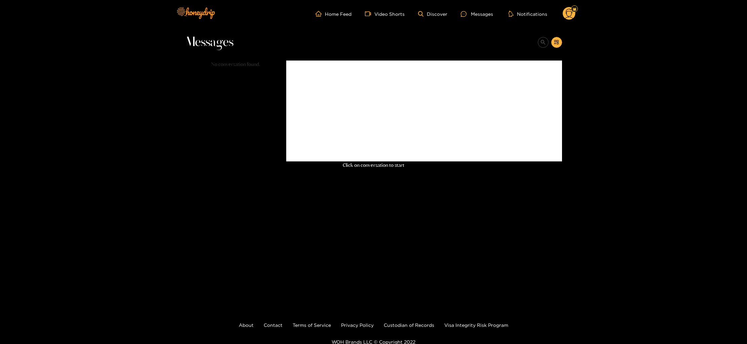 This screenshot has height=344, width=747. What do you see at coordinates (333, 14) in the screenshot?
I see `a: Home Feed` at bounding box center [333, 14].